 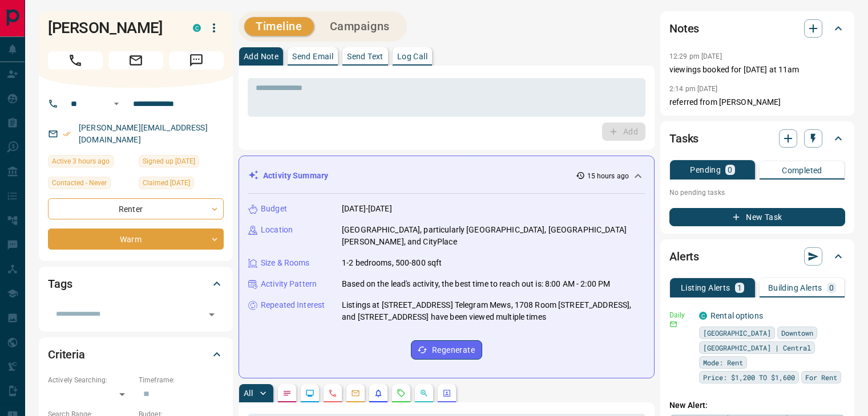 What do you see at coordinates (248, 394) in the screenshot?
I see `p: All` at bounding box center [248, 394].